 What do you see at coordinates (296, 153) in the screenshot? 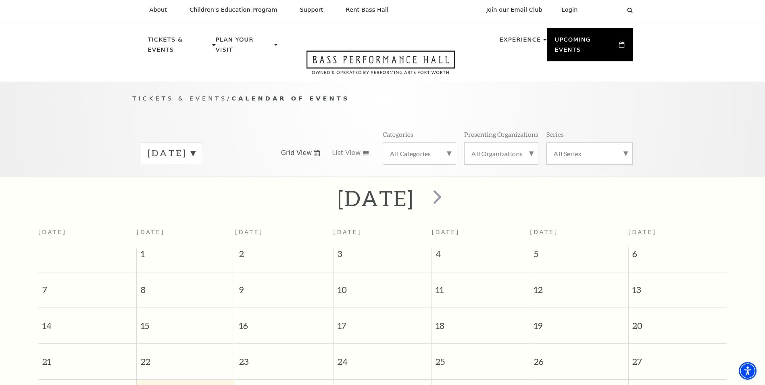
I see `span: Grid View` at bounding box center [296, 153].